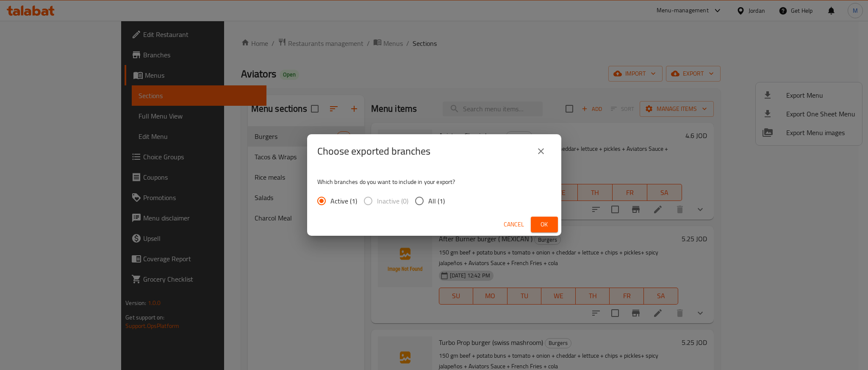  I want to click on button: close, so click(541, 151).